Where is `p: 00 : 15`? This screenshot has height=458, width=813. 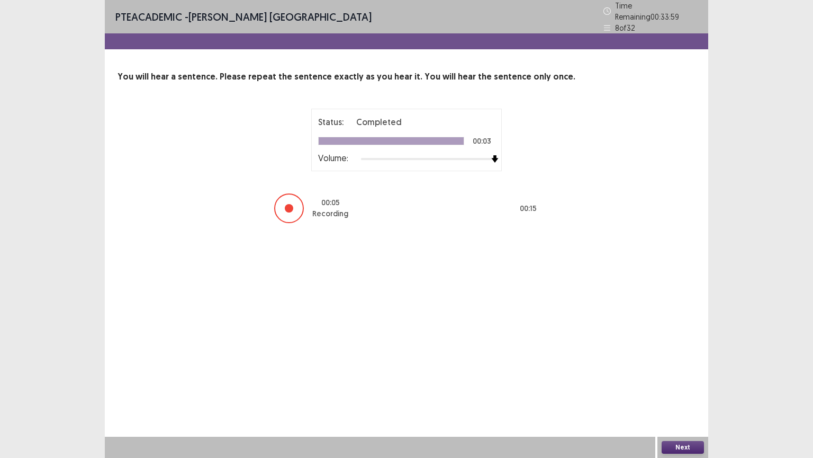 p: 00 : 15 is located at coordinates (529, 208).